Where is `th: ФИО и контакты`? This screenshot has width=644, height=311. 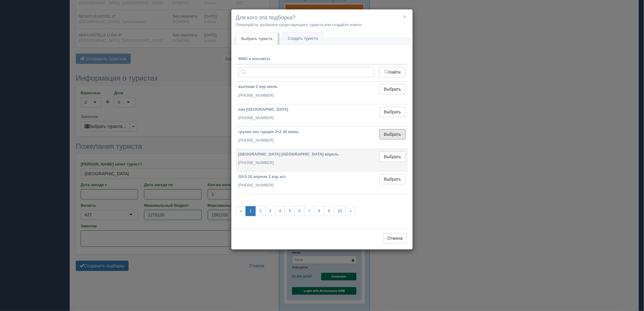 th: ФИО и контакты is located at coordinates (306, 59).